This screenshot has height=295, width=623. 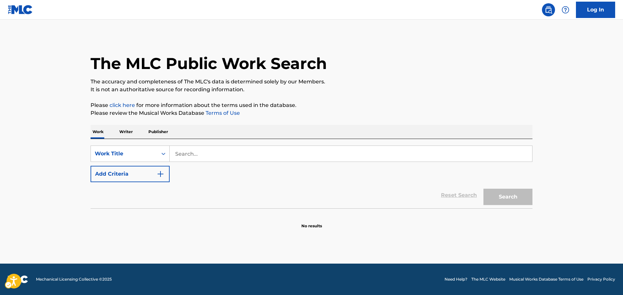 What do you see at coordinates (606, 279) in the screenshot?
I see `div: Chat Widget` at bounding box center [606, 279].